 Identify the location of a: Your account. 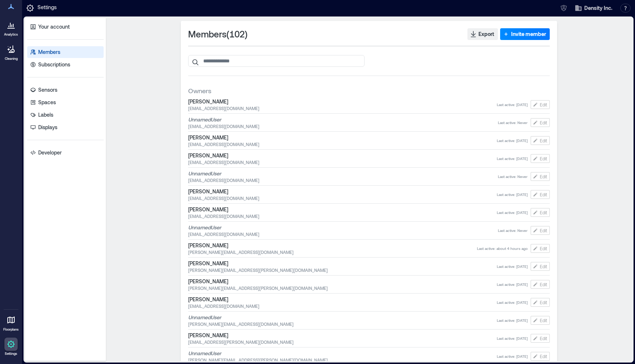
(65, 27).